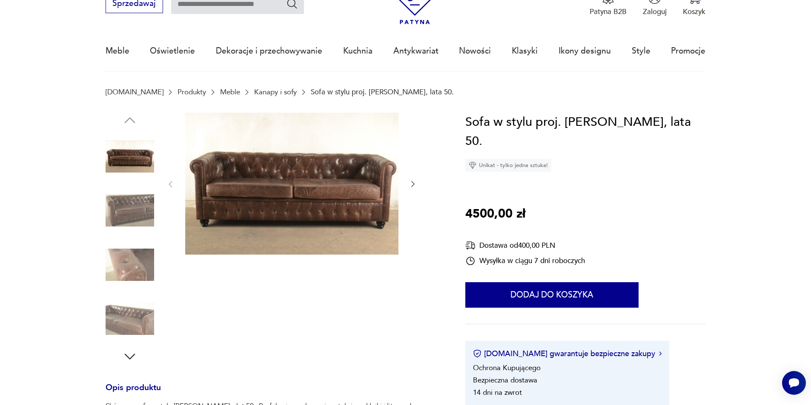 The image size is (811, 405). I want to click on img: Ikona diamentu, so click(472, 166).